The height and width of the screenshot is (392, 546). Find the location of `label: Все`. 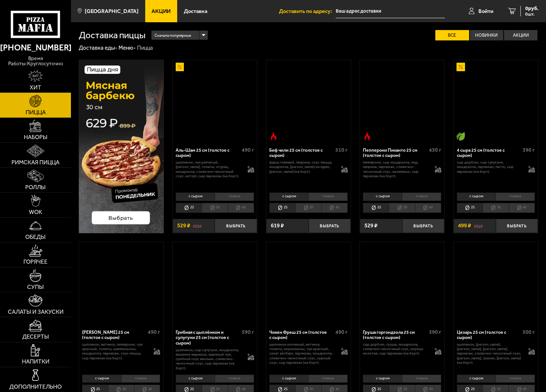

label: Все is located at coordinates (452, 36).